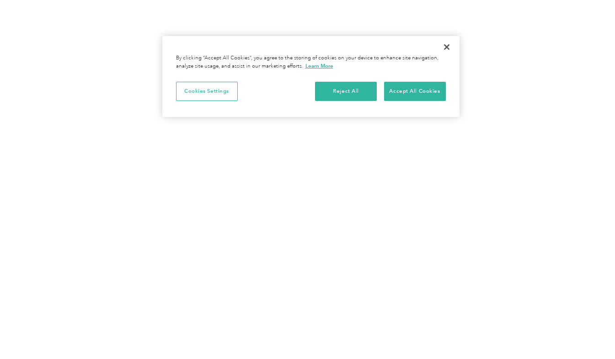 This screenshot has height=359, width=615. I want to click on div: By clicking “Accept All Cookies”, you agree to the storing of cookies on your device to enhance s..., so click(311, 62).